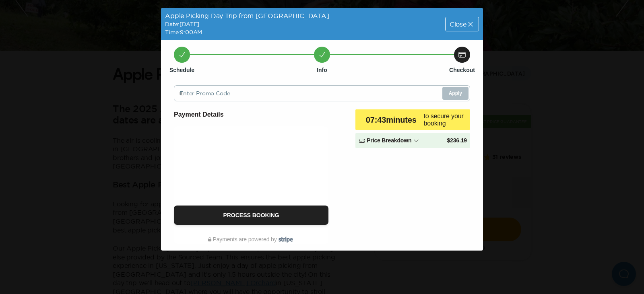  I want to click on button: Process Booking, so click(251, 215).